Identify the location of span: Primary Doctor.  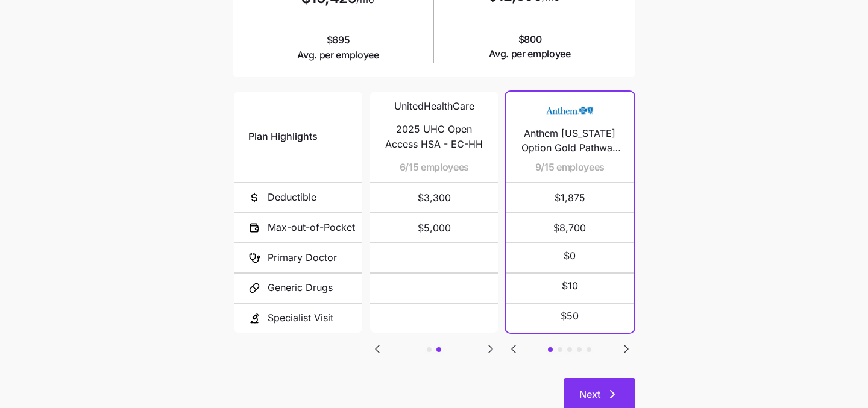
(302, 258).